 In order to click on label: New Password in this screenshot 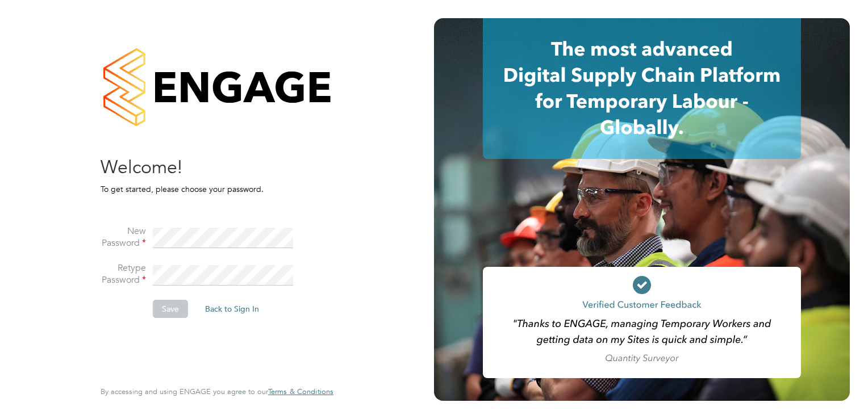, I will do `click(123, 237)`.